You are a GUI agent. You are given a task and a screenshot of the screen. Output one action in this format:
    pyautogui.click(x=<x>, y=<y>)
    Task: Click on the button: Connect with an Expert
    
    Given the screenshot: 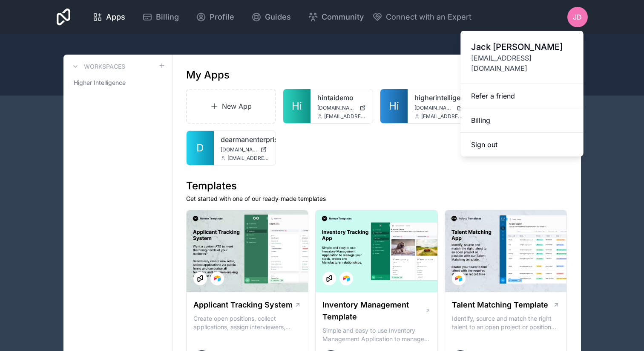 What is the action you would take?
    pyautogui.click(x=422, y=17)
    